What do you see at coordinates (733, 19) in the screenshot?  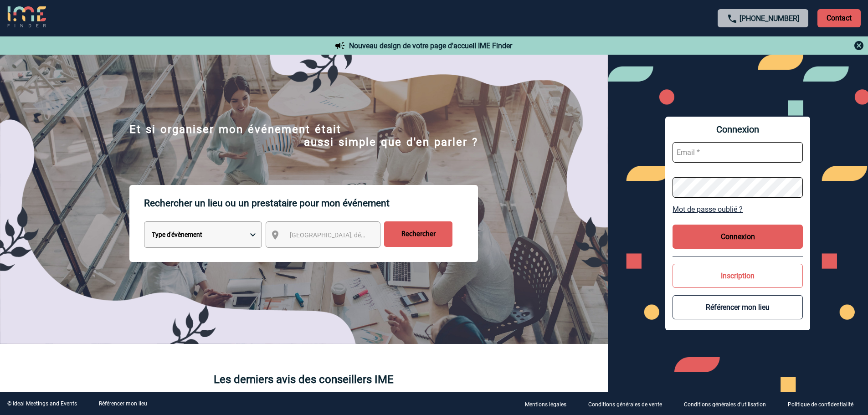 I see `img: call-24-px.png` at bounding box center [733, 19].